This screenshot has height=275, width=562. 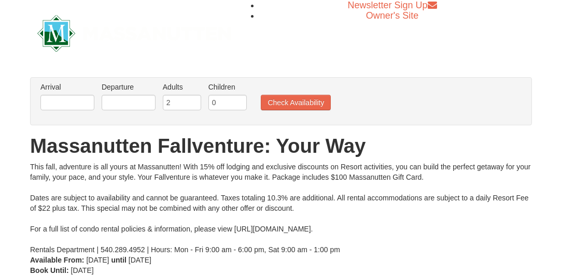 What do you see at coordinates (49, 270) in the screenshot?
I see `strong: Book Until:` at bounding box center [49, 270].